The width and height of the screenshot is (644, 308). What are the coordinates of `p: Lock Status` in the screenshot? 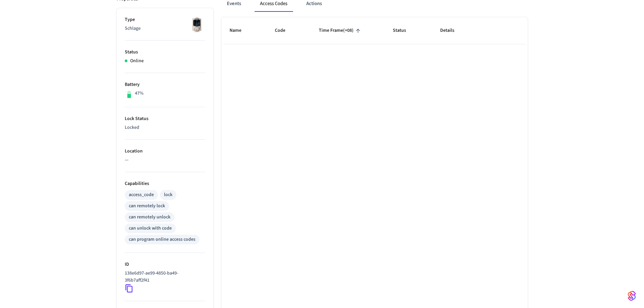 It's located at (165, 119).